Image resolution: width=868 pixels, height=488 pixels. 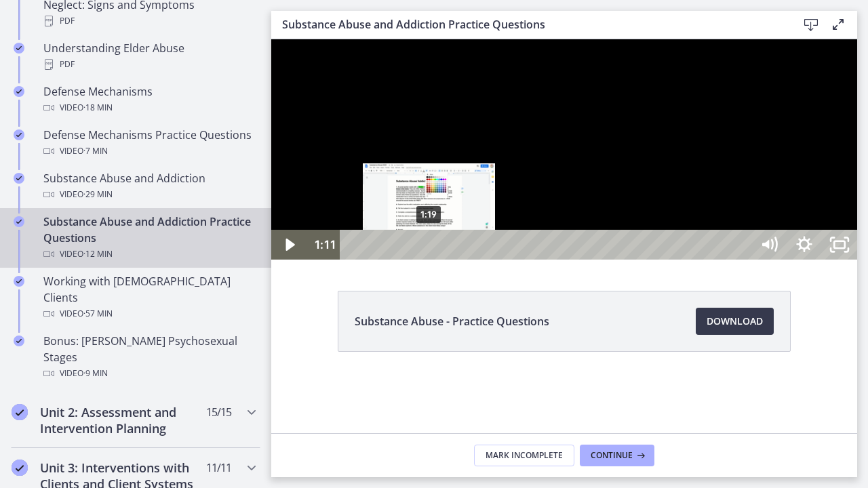 I want to click on button: Mute, so click(x=498, y=205).